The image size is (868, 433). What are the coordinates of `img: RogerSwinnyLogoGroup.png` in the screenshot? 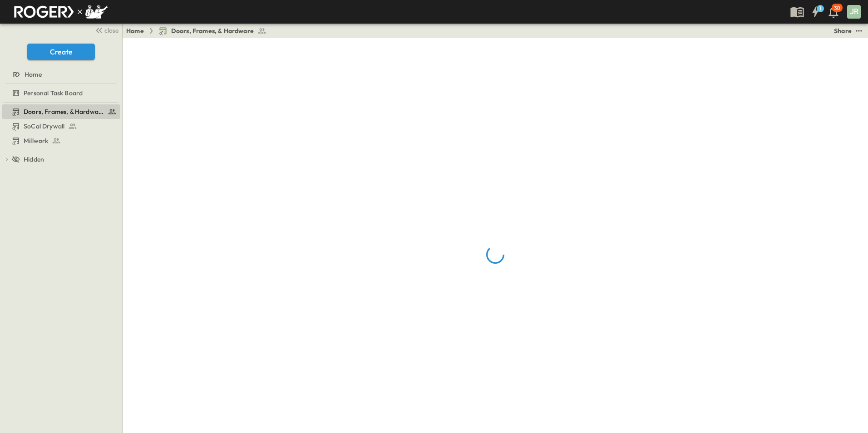 It's located at (59, 12).